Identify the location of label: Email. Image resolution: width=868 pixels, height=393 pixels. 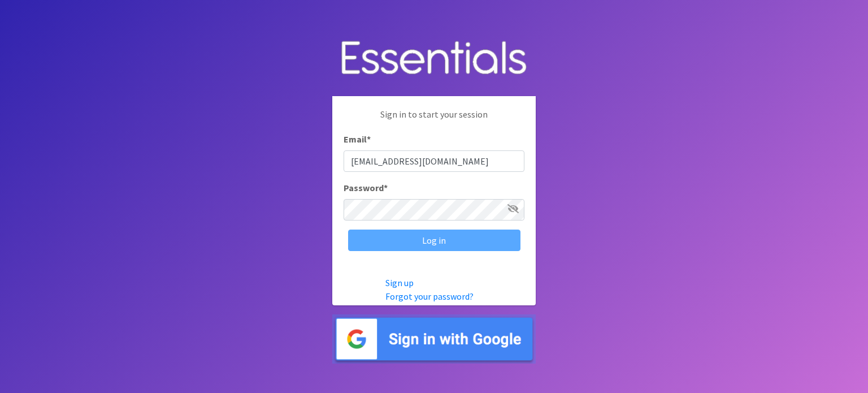
(357, 139).